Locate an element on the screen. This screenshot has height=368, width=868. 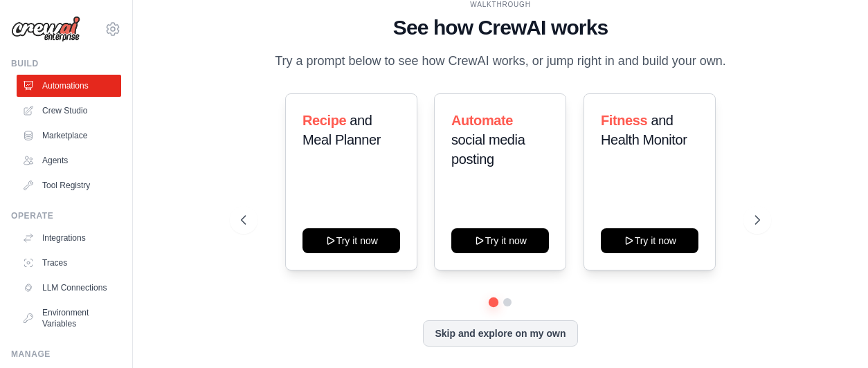
img: Logo is located at coordinates (46, 29).